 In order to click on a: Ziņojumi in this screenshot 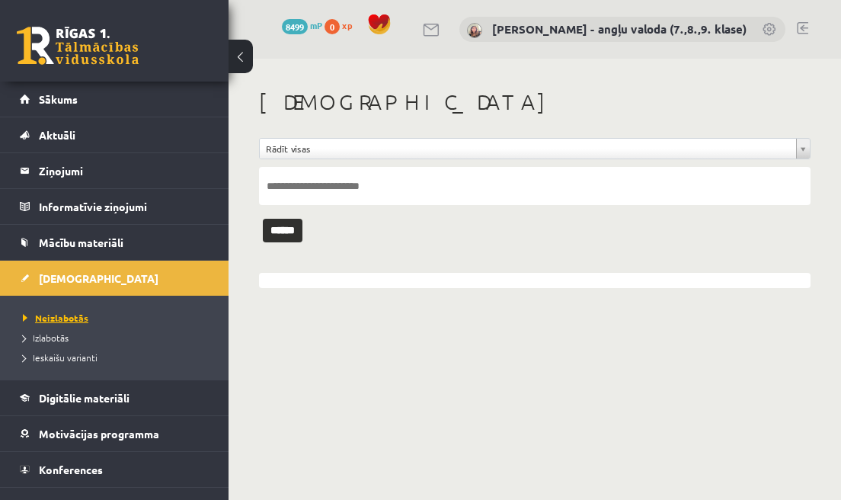, I will do `click(114, 171)`.